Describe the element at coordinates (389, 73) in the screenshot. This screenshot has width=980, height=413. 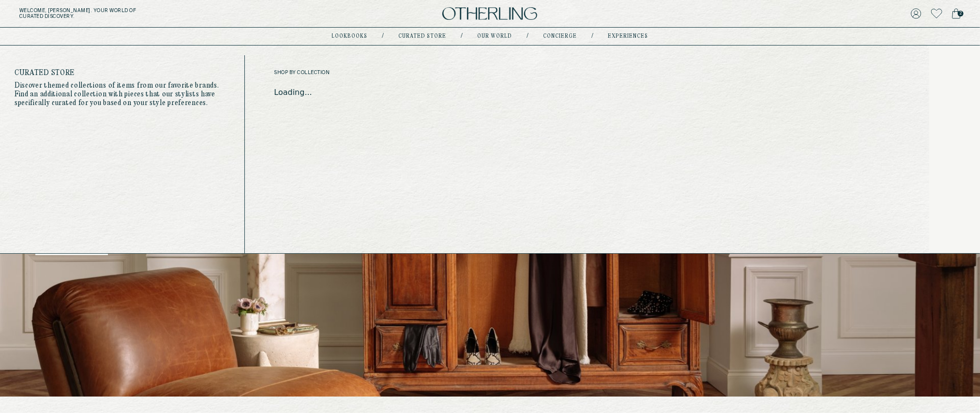
I see `span: shop by collection` at that location.